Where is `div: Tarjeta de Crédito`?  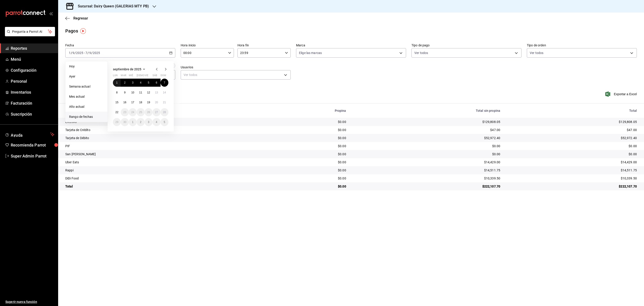
div: Tarjeta de Crédito is located at coordinates (160, 130).